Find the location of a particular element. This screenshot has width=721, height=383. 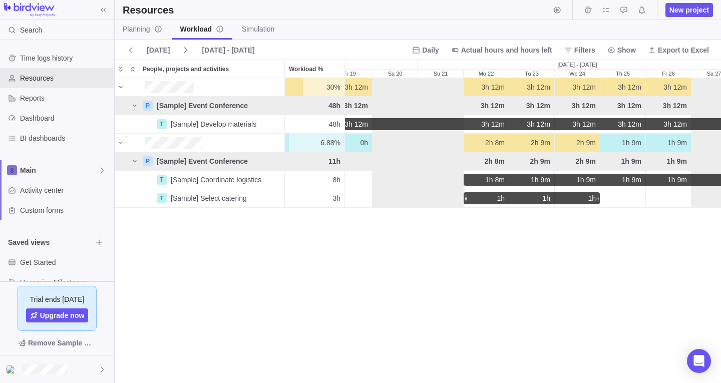

a: Time logs is located at coordinates (588, 12).